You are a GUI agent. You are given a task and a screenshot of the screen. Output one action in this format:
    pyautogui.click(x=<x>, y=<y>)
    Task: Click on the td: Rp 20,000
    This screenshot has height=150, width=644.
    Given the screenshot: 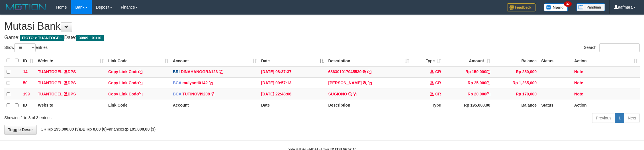 What is the action you would take?
    pyautogui.click(x=467, y=94)
    